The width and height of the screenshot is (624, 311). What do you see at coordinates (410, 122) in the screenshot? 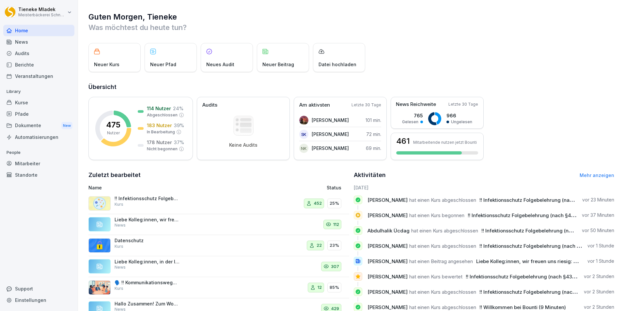
I see `p: Gelesen` at bounding box center [410, 122].